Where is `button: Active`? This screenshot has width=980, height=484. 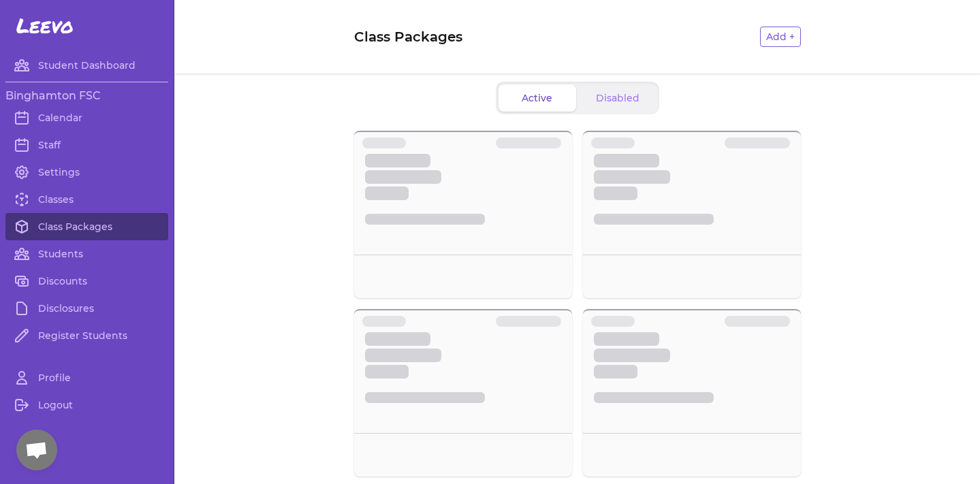 button: Active is located at coordinates (538, 98).